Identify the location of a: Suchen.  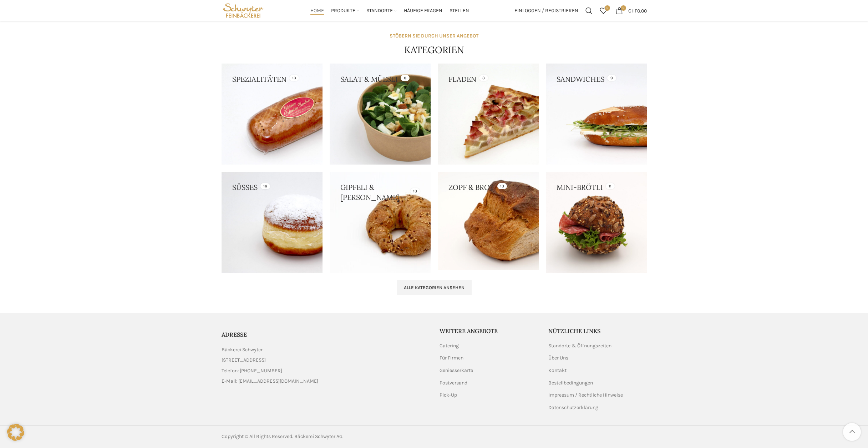
(590, 11).